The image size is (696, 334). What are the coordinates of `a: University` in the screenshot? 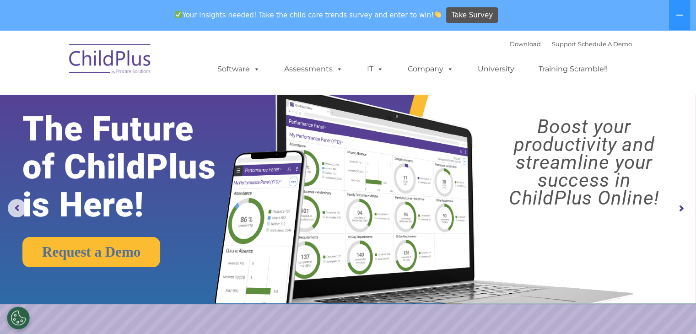 It's located at (496, 69).